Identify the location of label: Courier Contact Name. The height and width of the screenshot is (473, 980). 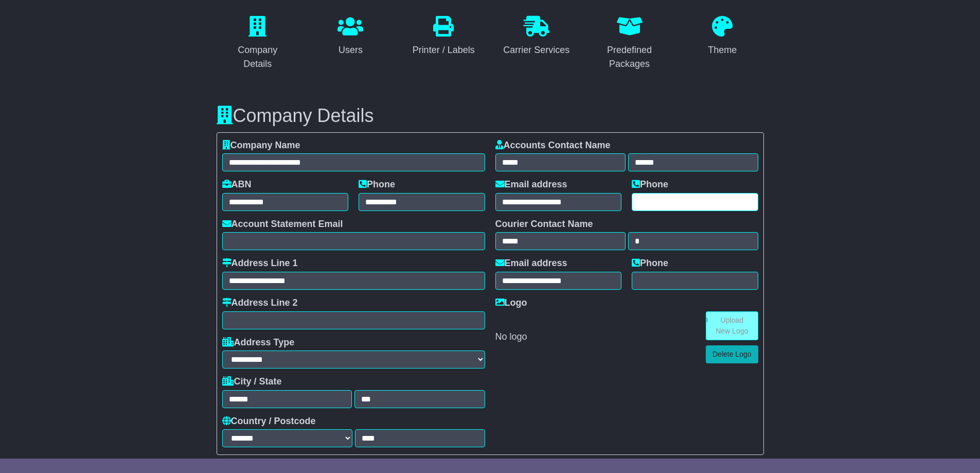
(544, 224).